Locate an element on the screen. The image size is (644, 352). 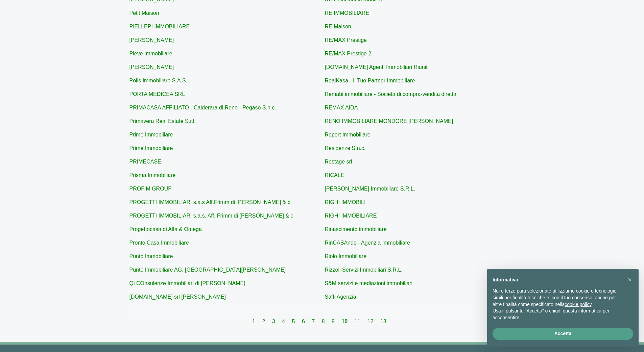
button: Accetta is located at coordinates (563, 334).